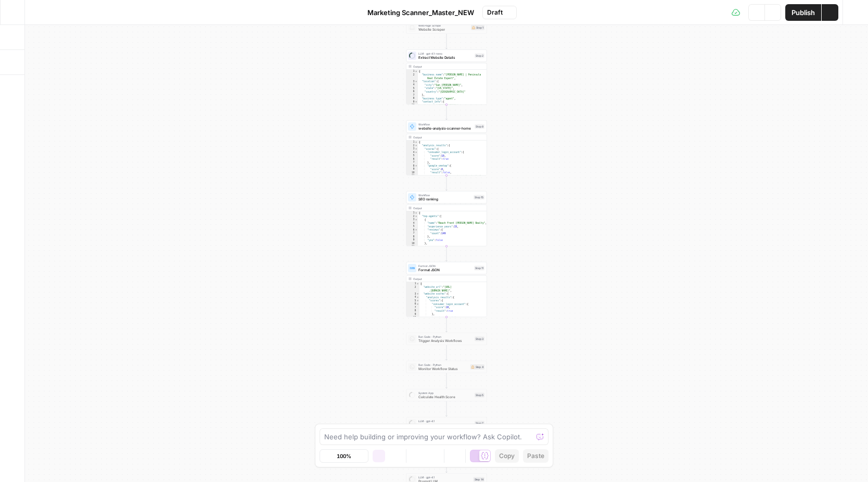 Image resolution: width=868 pixels, height=482 pixels. What do you see at coordinates (416, 166) in the screenshot?
I see `span: Toggle code folding, rows 8 through 12` at bounding box center [416, 166].